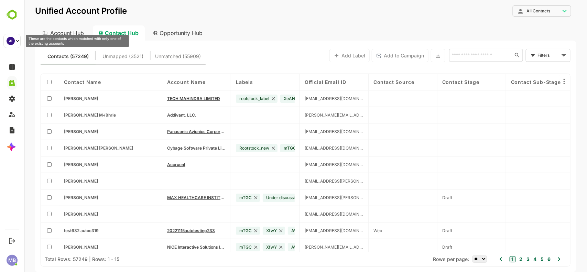 The image size is (587, 272). What do you see at coordinates (310, 164) in the screenshot?
I see `span: jludwig@steelcase.com` at bounding box center [310, 164].